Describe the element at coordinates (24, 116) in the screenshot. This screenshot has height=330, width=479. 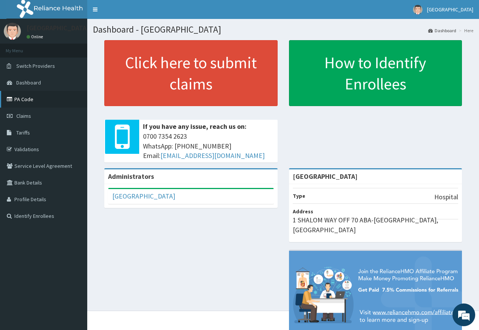
I see `span: Claims` at that location.